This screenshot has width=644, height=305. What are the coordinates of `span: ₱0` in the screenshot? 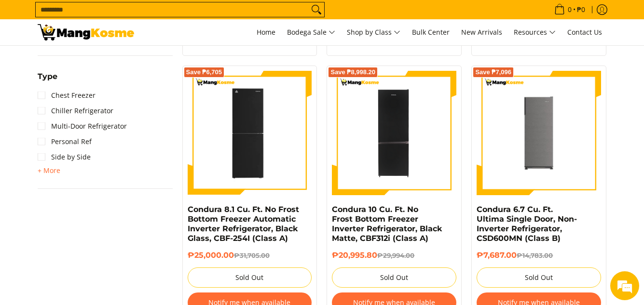 It's located at (580, 9).